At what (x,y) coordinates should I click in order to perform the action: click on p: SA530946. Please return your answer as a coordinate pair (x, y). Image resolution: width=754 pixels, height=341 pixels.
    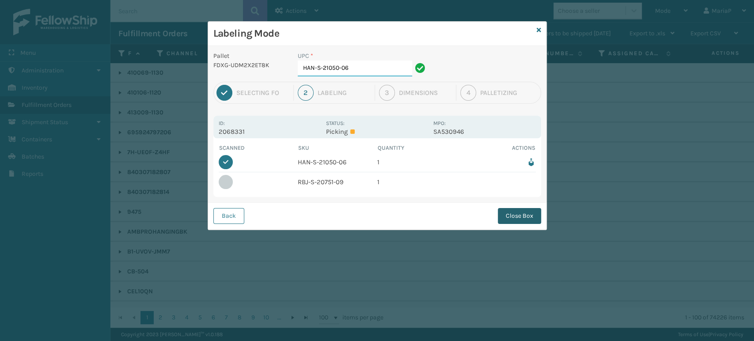
    Looking at the image, I should click on (484, 132).